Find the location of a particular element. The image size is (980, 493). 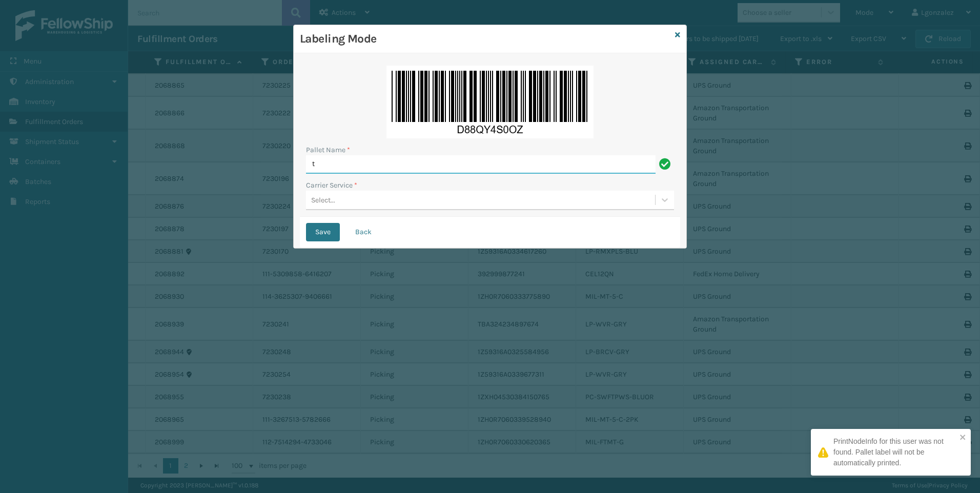

label: Pallet Name is located at coordinates (328, 150).